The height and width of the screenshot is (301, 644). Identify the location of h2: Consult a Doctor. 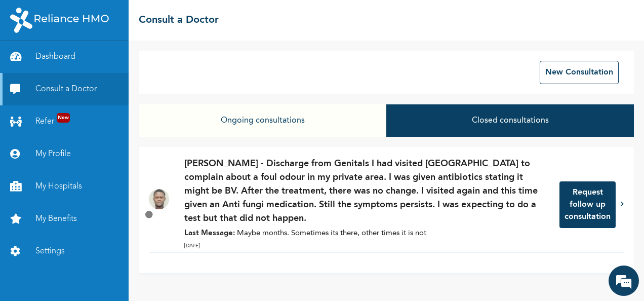
(179, 20).